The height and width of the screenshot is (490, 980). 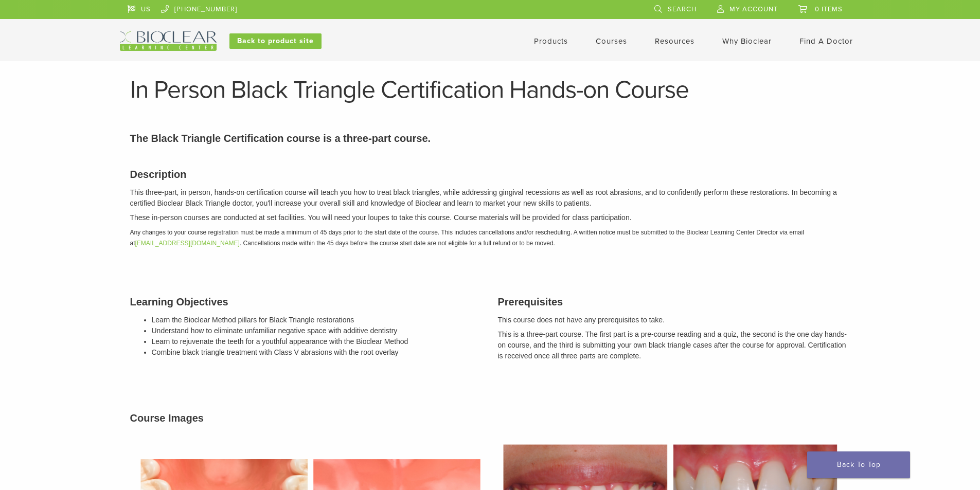 I want to click on img: Bioclear, so click(x=168, y=41).